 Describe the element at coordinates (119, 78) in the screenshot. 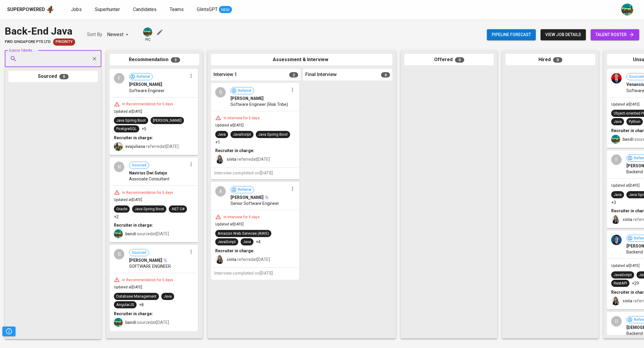

I see `div: F` at that location.